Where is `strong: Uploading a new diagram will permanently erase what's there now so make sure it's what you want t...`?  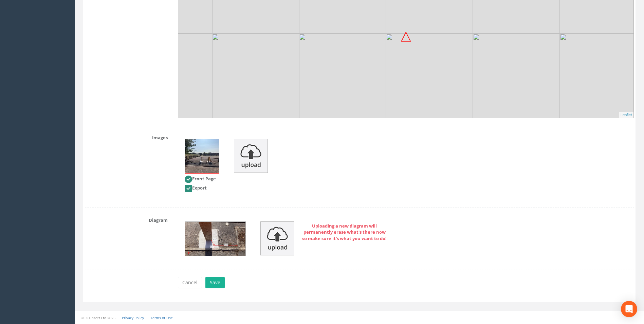 strong: Uploading a new diagram will permanently erase what's there now so make sure it's what you want t... is located at coordinates (344, 232).